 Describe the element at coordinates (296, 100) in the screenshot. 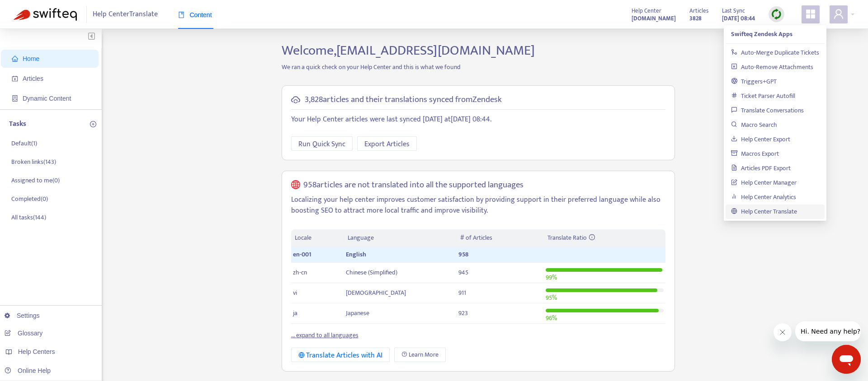

I see `span: cloud-sync` at that location.